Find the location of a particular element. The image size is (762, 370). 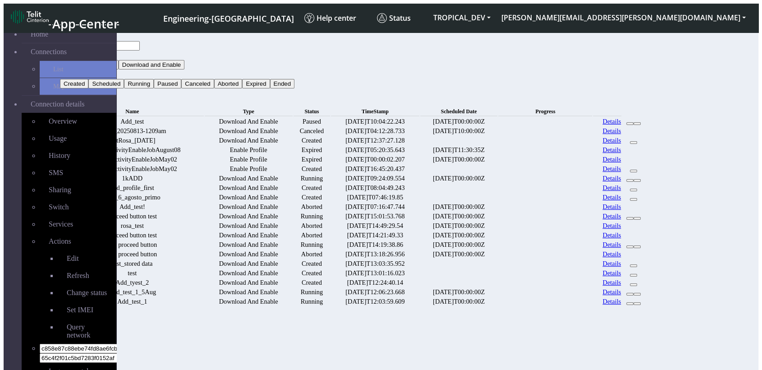

div: Bulk Operations is located at coordinates (353, 102).